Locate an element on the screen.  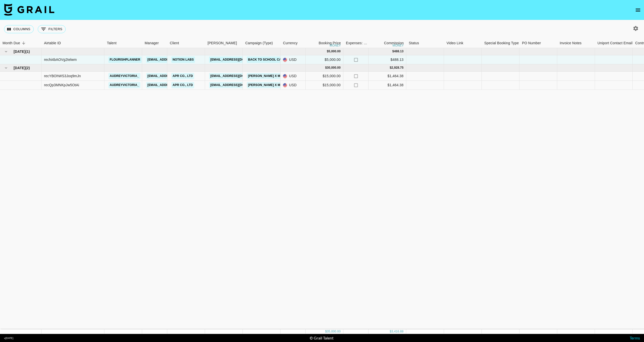
div: 2,928.75 is located at coordinates (398, 68).